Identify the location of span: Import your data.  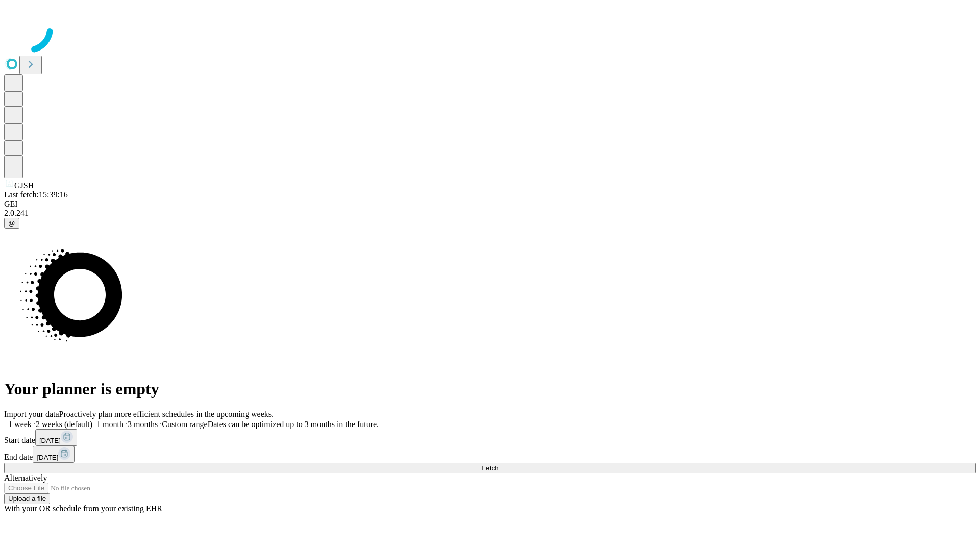
(31, 414).